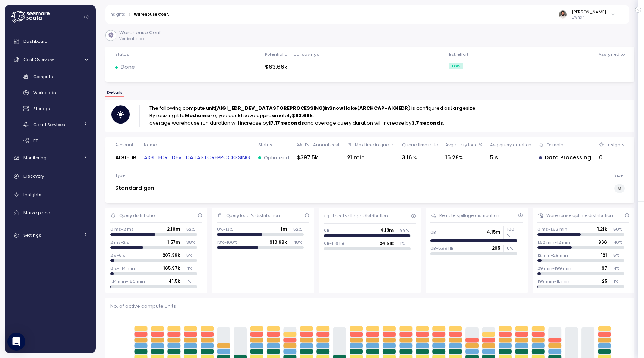  I want to click on p: 6 s-1.14 min, so click(123, 268).